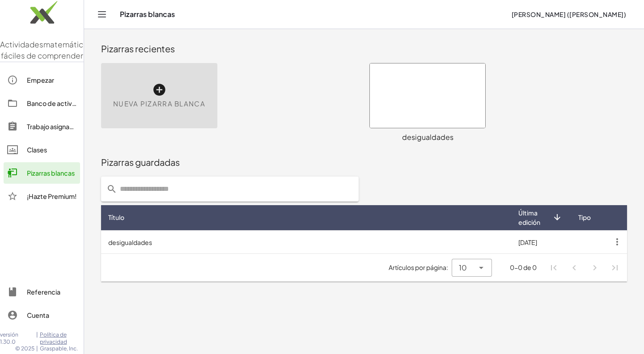 The width and height of the screenshot is (644, 354). What do you see at coordinates (60, 103) in the screenshot?
I see `font: Banco de actividades` at bounding box center [60, 103].